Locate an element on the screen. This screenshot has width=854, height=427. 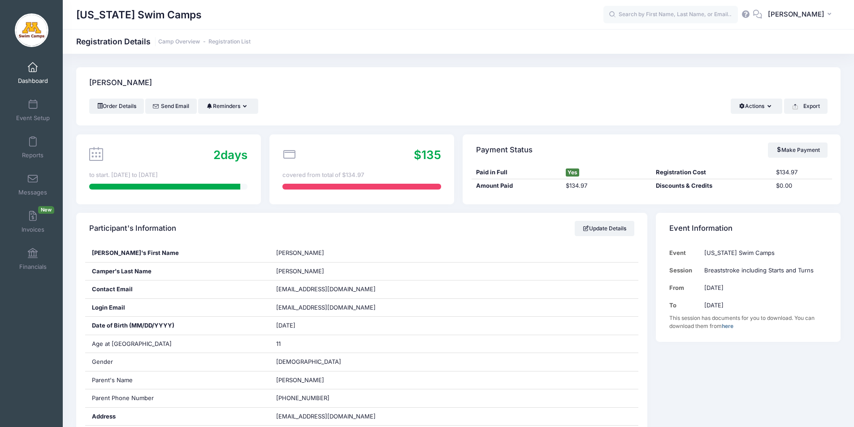
a: Reports is located at coordinates (33, 148).